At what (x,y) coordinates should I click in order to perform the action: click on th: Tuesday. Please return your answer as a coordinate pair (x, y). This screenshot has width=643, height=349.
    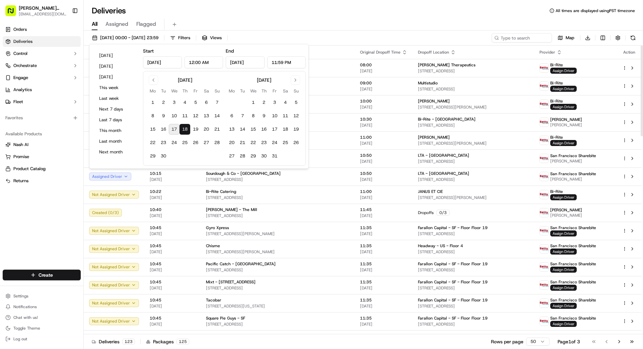
    Looking at the image, I should click on (242, 91).